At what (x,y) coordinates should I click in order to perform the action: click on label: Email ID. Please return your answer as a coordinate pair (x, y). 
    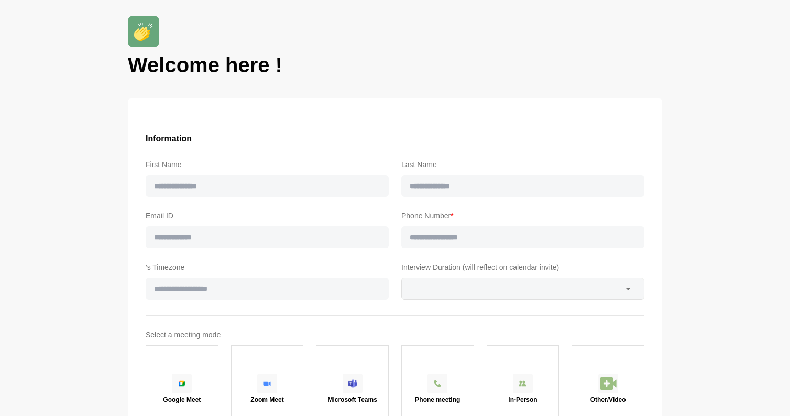
    Looking at the image, I should click on (267, 216).